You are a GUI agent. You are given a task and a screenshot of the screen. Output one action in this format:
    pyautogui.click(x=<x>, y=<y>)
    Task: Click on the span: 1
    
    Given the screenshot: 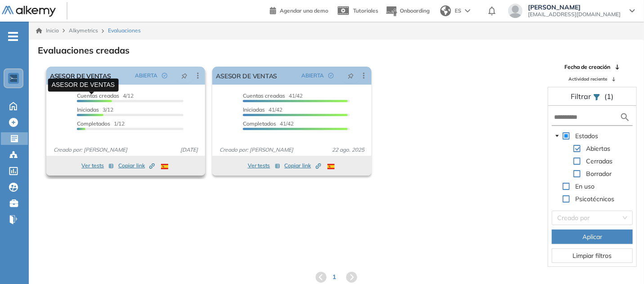 What is the action you would take?
    pyautogui.click(x=334, y=276)
    